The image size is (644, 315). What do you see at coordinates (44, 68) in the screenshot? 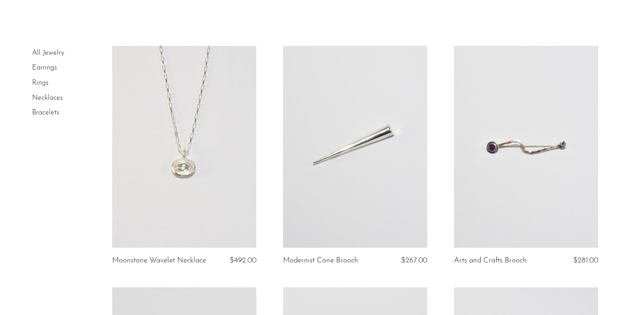
I see `a: Earrings` at bounding box center [44, 68].